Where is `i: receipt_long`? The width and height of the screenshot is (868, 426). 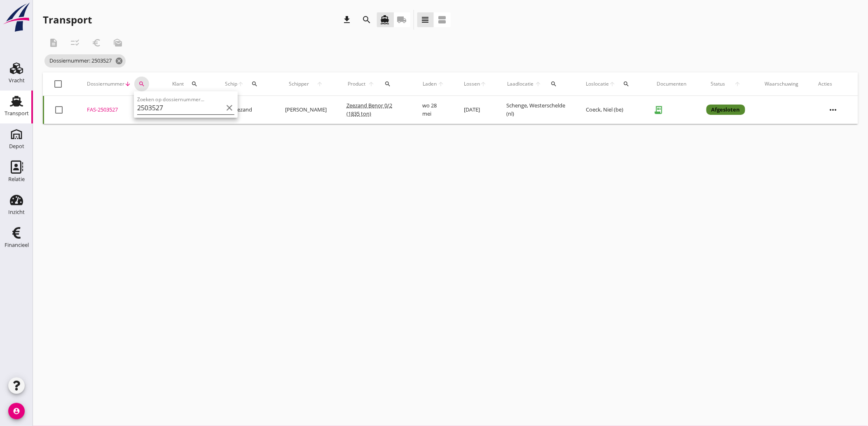
i: receipt_long is located at coordinates (658, 110).